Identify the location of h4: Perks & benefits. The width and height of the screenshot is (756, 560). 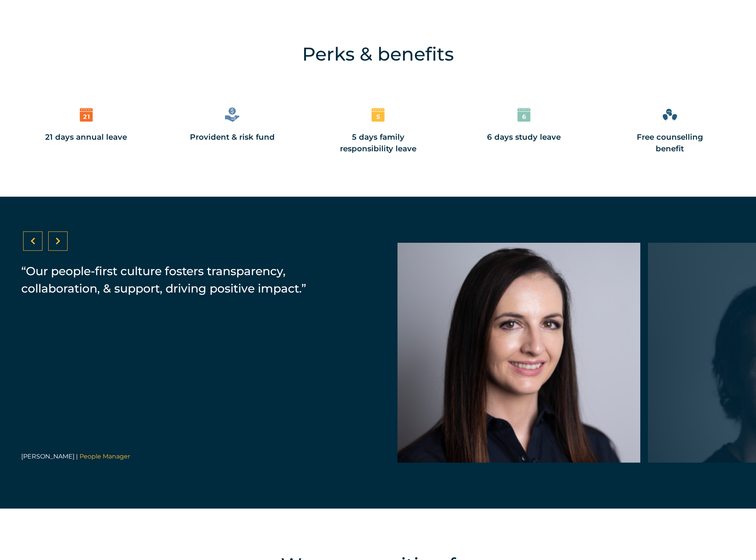
(378, 54).